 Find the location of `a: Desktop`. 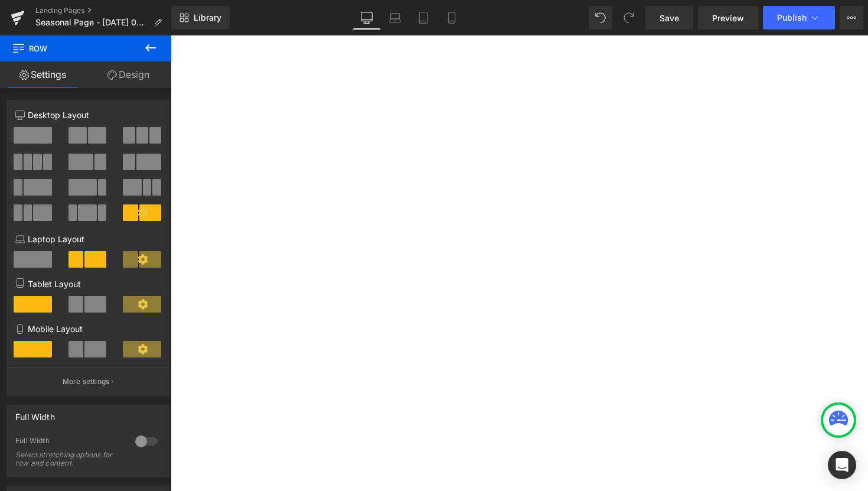

a: Desktop is located at coordinates (367, 18).